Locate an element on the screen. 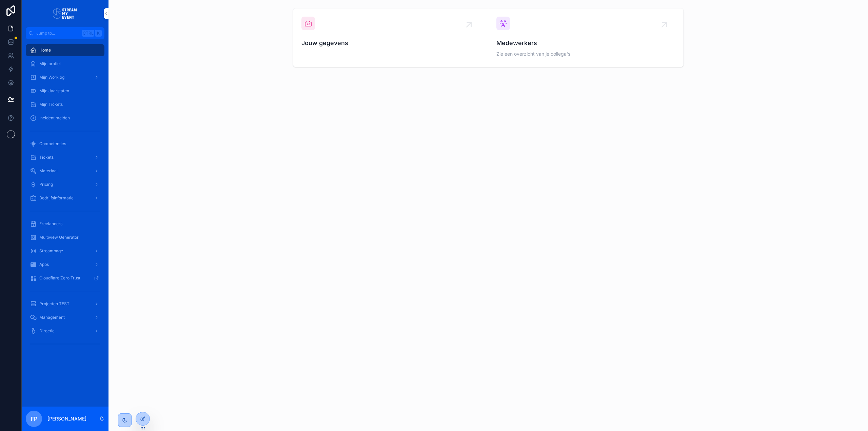 This screenshot has width=868, height=431. span: Bedrijfsinformatie is located at coordinates (57, 198).